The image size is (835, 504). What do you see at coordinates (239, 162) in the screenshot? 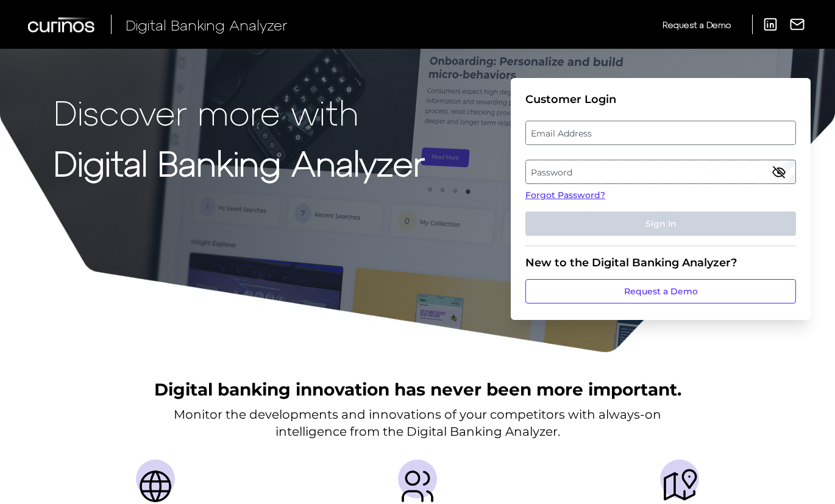
I see `strong: Digital Banking Analyzer` at bounding box center [239, 162].